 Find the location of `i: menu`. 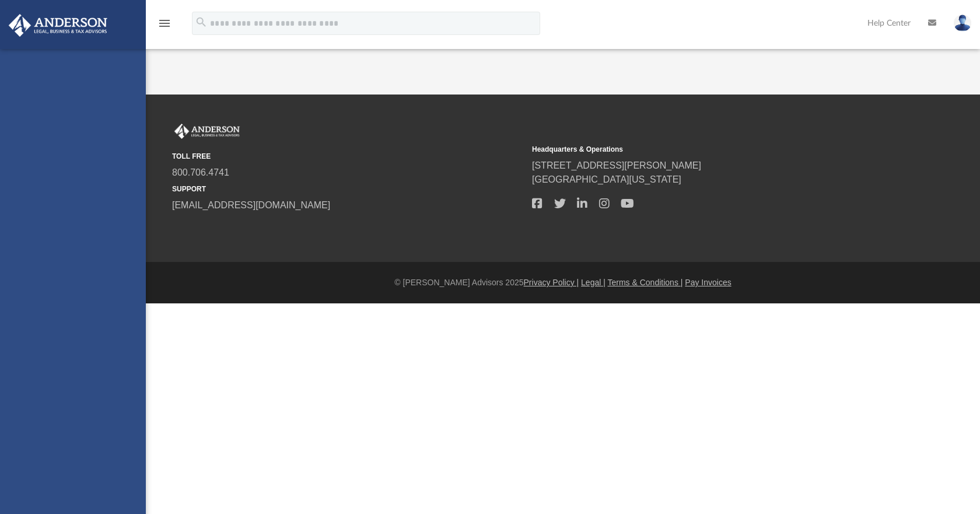

i: menu is located at coordinates (165, 23).